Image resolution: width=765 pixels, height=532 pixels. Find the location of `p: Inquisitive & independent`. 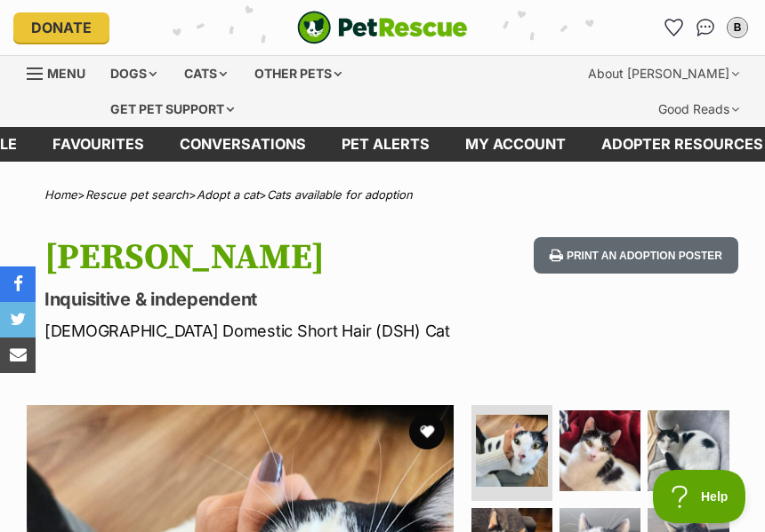

p: Inquisitive & independent is located at coordinates (258, 300).